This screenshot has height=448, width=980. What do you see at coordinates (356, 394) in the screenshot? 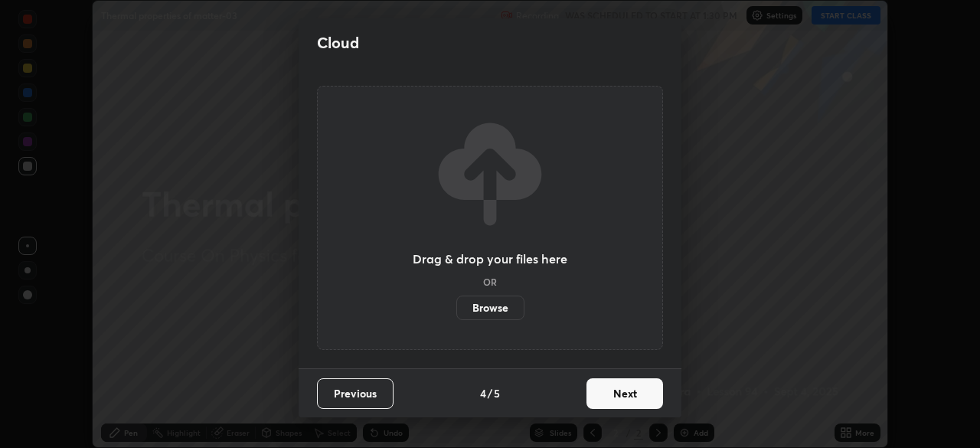
I see `button: Previous` at bounding box center [356, 394].